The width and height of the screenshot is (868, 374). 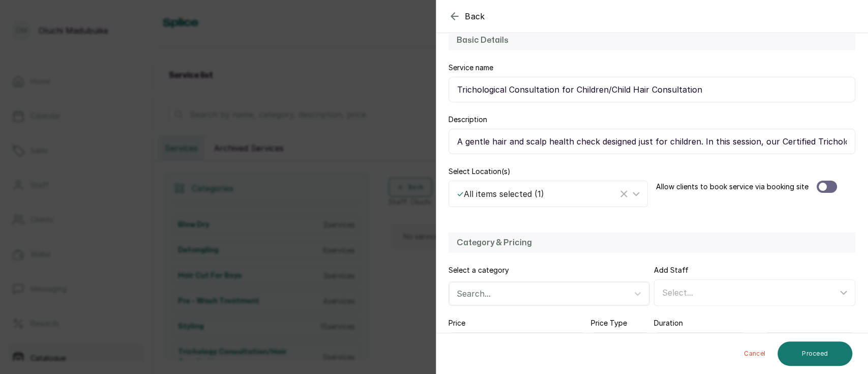 I want to click on button: Clear Selected, so click(x=624, y=194).